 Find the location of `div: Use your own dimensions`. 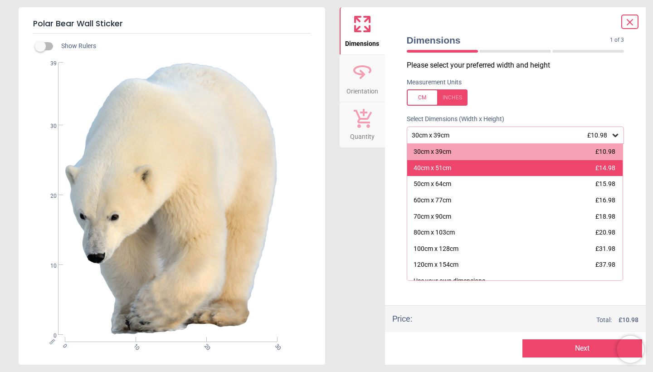

div: Use your own dimensions is located at coordinates (450, 281).